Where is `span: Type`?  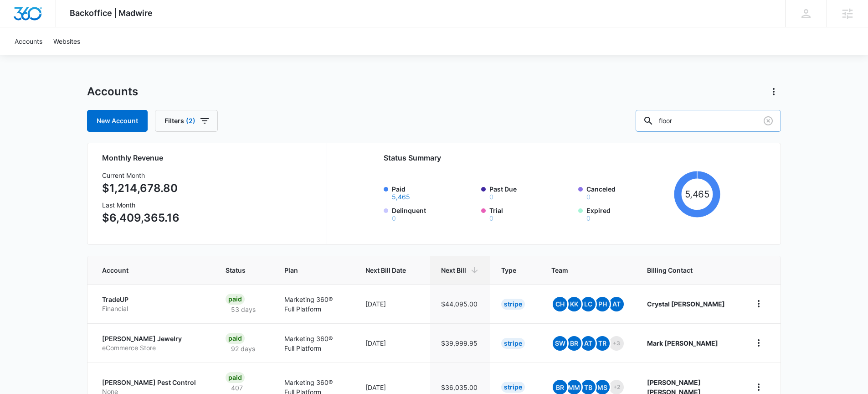
span: Type is located at coordinates (509, 269).